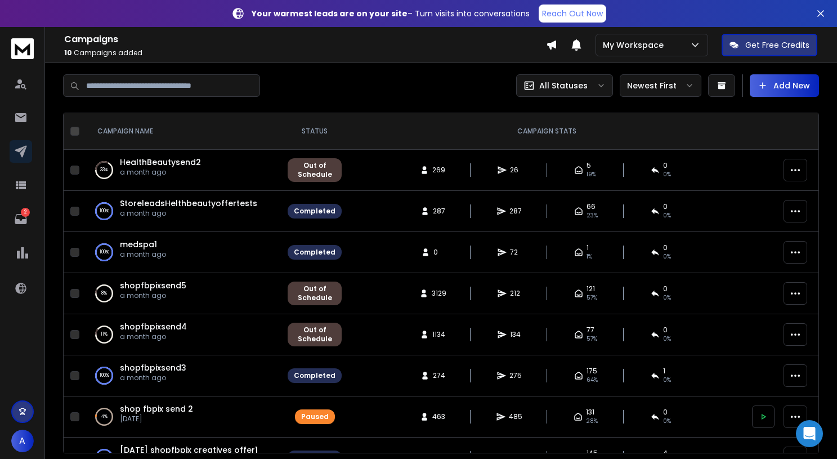 The width and height of the screenshot is (837, 459). Describe the element at coordinates (305, 53) in the screenshot. I see `p: Campaigns added` at that location.